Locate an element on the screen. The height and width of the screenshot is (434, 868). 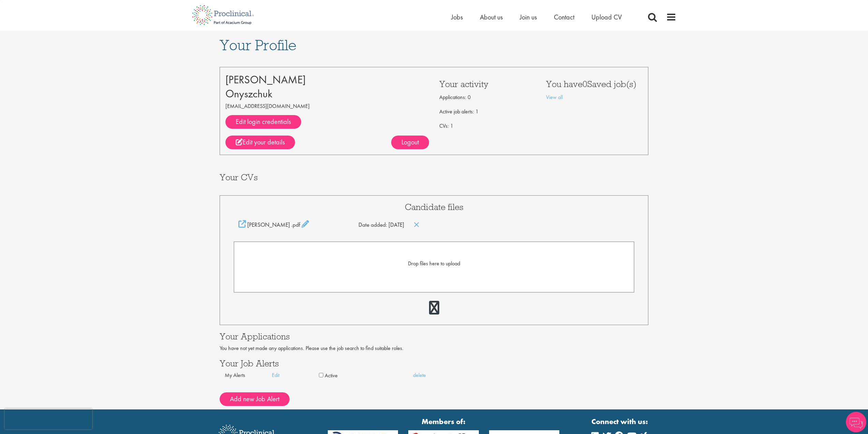
a: About us is located at coordinates (491, 17).